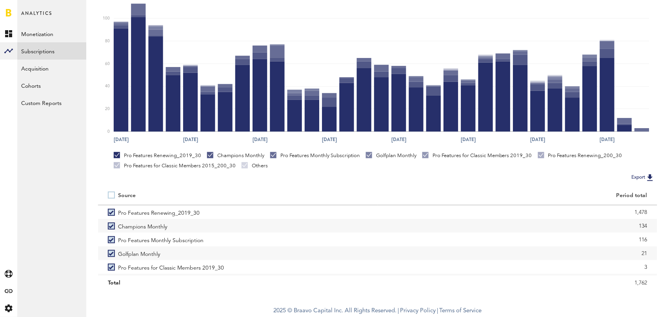 The width and height of the screenshot is (669, 317). What do you see at coordinates (238, 283) in the screenshot?
I see `div: Total` at bounding box center [238, 283].